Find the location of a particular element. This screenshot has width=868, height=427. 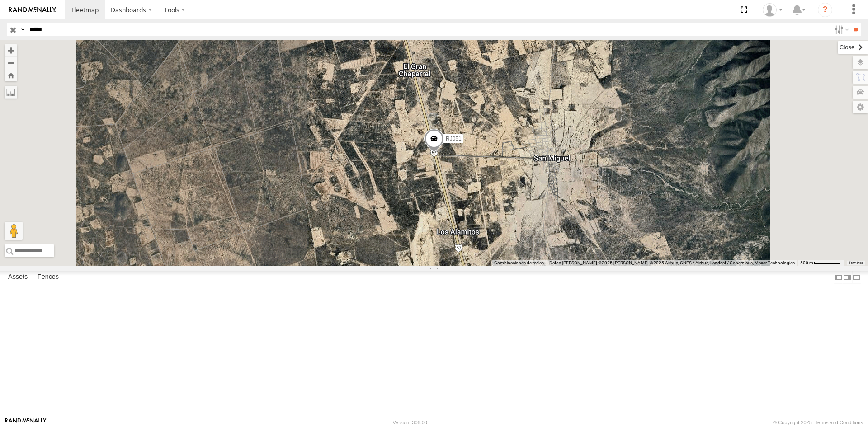

label: Hide Summary Table is located at coordinates (857, 277).